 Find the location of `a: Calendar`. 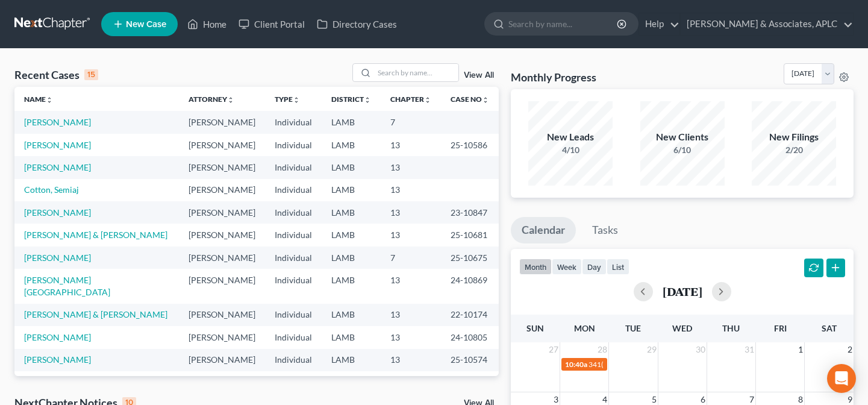

a: Calendar is located at coordinates (543, 230).